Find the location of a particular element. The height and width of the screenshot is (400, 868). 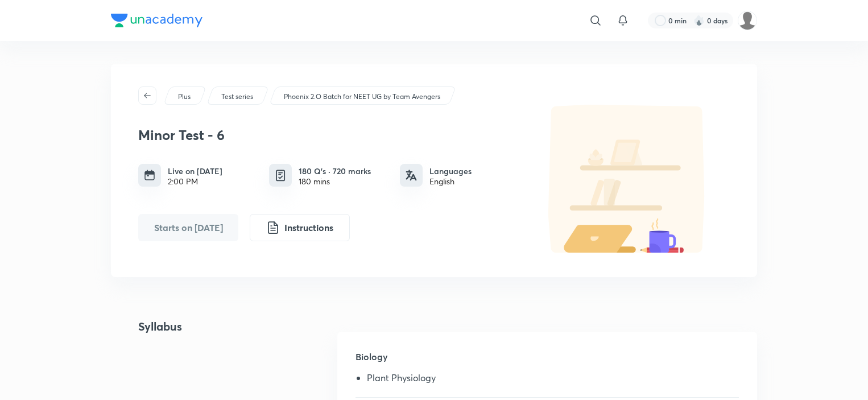

img: Organic Chemistry is located at coordinates (747, 20).